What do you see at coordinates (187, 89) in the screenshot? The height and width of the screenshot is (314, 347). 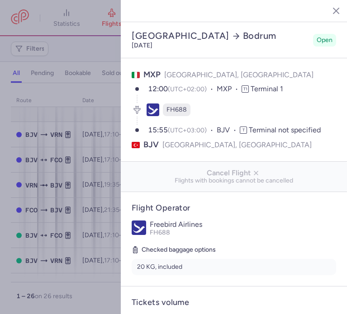 I see `span: (UTC+02:00)` at bounding box center [187, 89].